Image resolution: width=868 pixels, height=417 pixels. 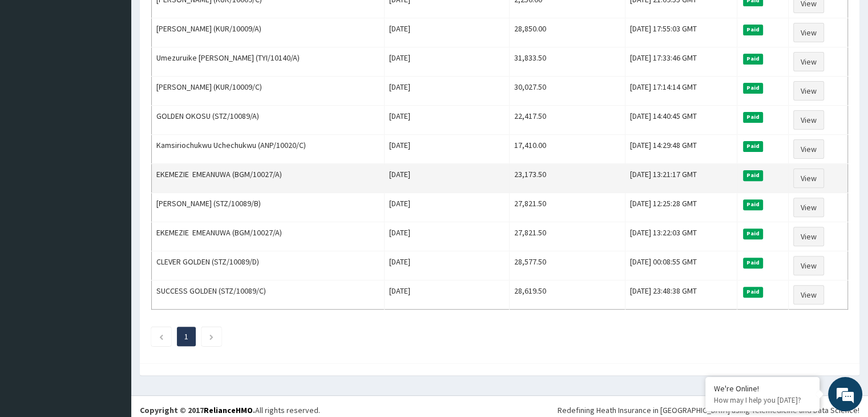 What do you see at coordinates (567, 62) in the screenshot?
I see `td: 31,833.50` at bounding box center [567, 62].